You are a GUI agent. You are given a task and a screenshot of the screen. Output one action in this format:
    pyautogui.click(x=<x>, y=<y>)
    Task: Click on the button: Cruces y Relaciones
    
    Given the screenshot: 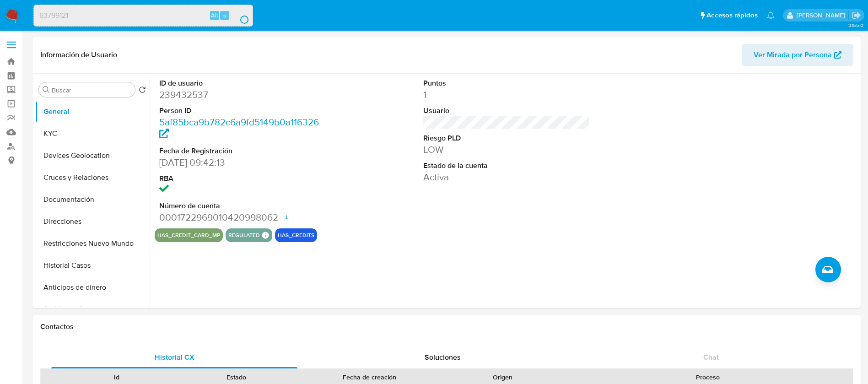 What is the action you would take?
    pyautogui.click(x=93, y=178)
    